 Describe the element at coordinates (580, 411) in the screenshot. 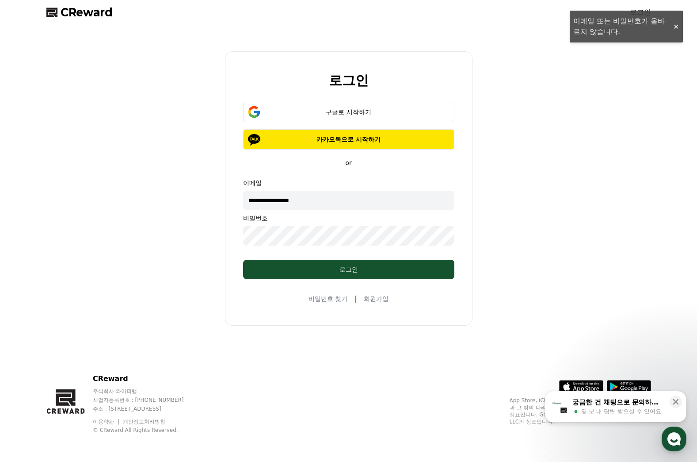

I see `p: App Store, iCloud, iCloud Drive 및 iTunes Store는 미국과 그 밖의 나라 및 지역에서 등록된 Apple Inc.의 서비스 상표입니다. Goo...` at that location.